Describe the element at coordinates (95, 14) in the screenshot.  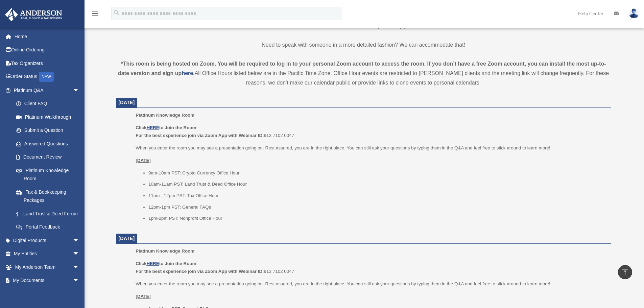
I see `i: menu` at that location.